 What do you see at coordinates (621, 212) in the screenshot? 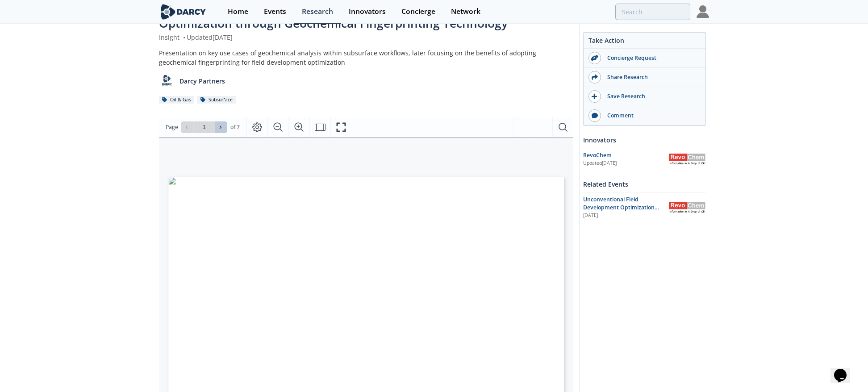
I see `span: Unconventional Field Development Optimization through Geochemical Fingerprinting Technology` at bounding box center [621, 212].